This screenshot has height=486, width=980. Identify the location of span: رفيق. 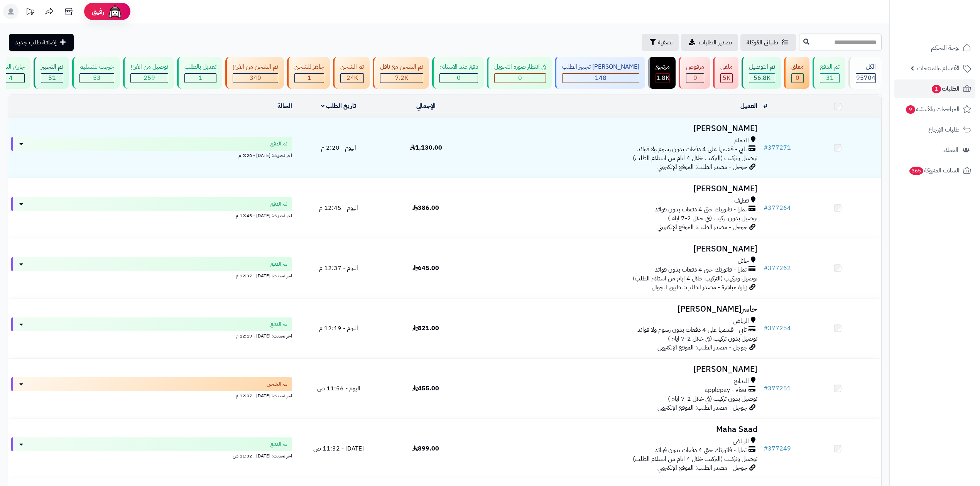
(98, 11).